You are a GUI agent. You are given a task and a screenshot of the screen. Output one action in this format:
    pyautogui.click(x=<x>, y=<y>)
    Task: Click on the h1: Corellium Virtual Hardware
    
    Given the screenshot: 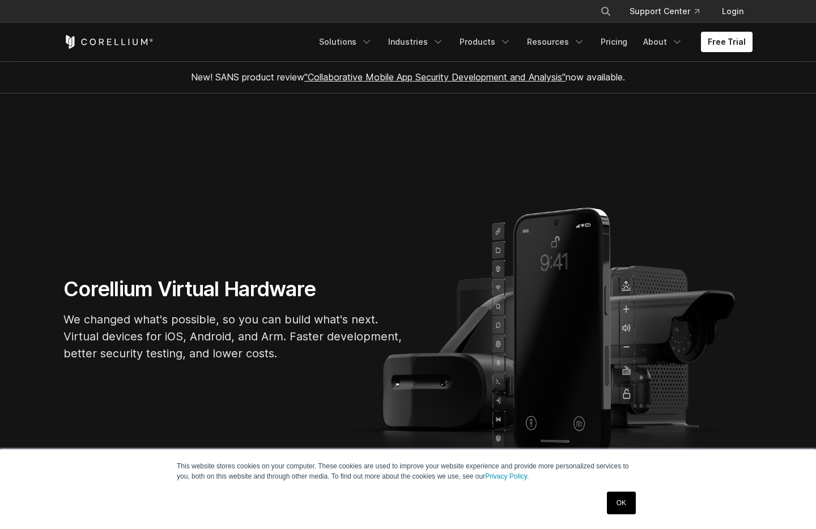 What is the action you would take?
    pyautogui.click(x=234, y=289)
    